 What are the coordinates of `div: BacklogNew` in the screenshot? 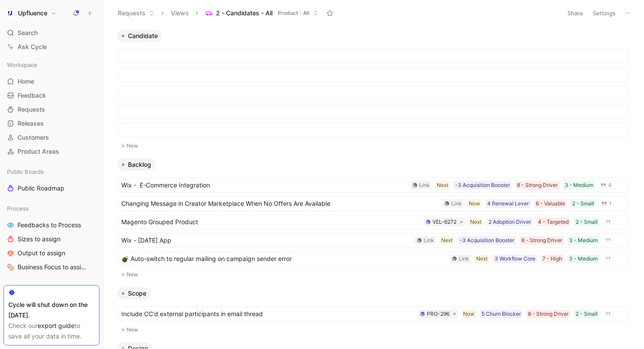 It's located at (373, 219).